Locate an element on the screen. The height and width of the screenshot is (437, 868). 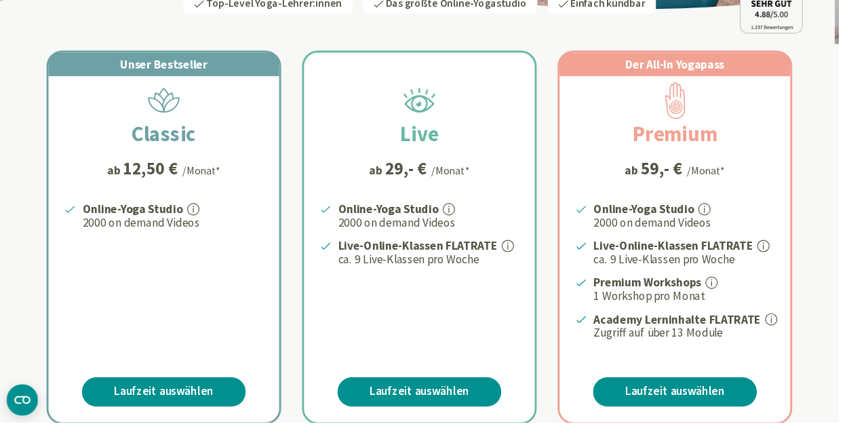
p: Zugriff auf über 13 Module is located at coordinates (708, 344).